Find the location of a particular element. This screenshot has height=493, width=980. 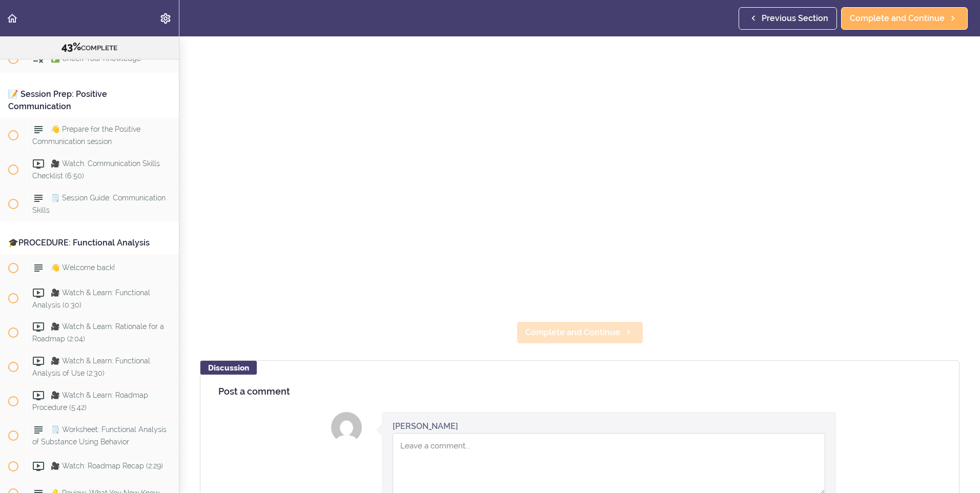

span: 🎥 Watch & Learn: Functional Analysis of Use (2:30) is located at coordinates (91, 367).